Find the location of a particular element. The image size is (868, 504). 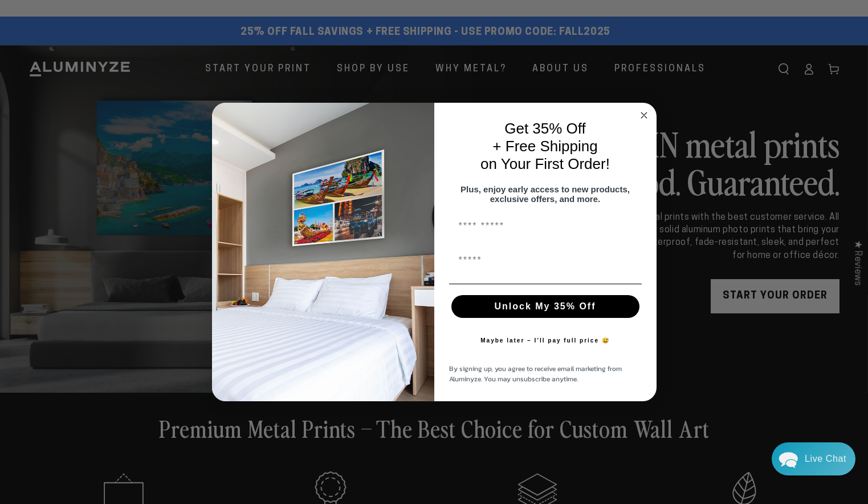

span: Get 35% Off is located at coordinates (545, 128).